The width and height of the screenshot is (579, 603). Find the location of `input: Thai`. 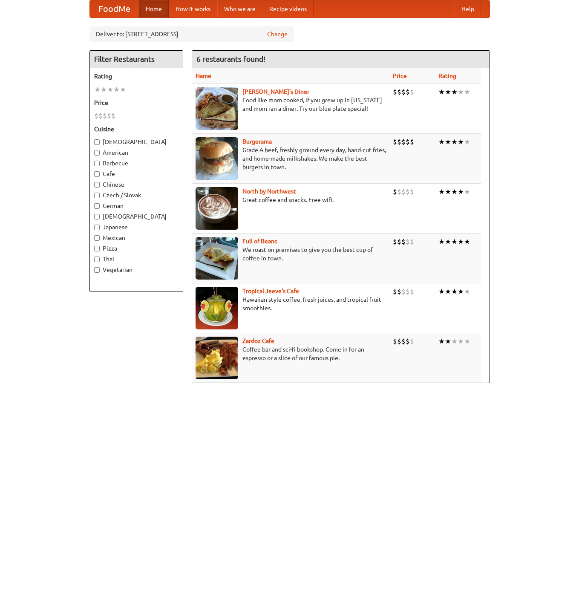

input: Thai is located at coordinates (97, 259).